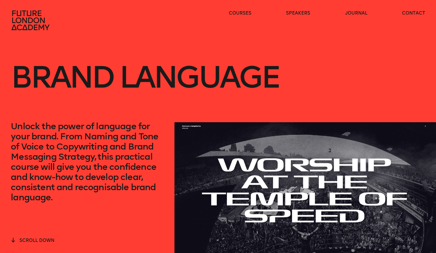  What do you see at coordinates (356, 13) in the screenshot?
I see `a: journal` at bounding box center [356, 13].